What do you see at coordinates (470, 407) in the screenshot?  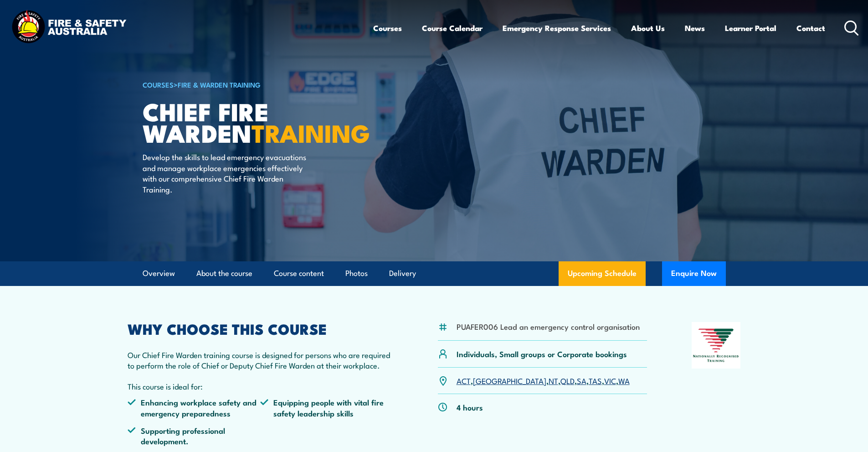 I see `p: 4 hours` at bounding box center [470, 407].